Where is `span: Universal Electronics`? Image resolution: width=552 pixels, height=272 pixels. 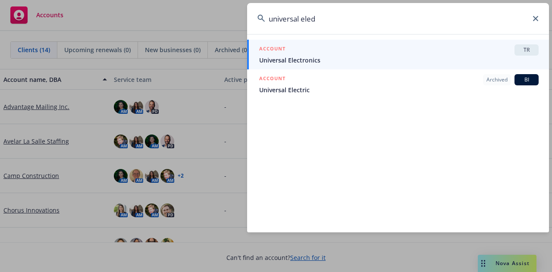 span: Universal Electronics is located at coordinates (399, 60).